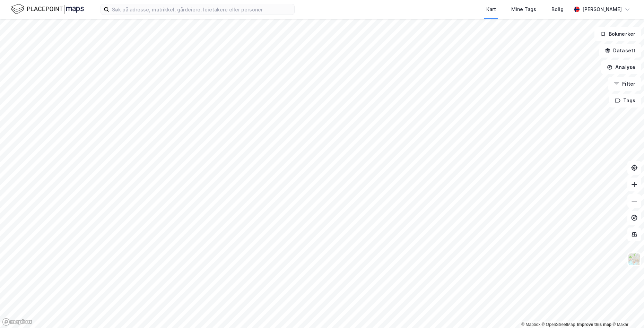 Image resolution: width=644 pixels, height=328 pixels. I want to click on button: Tags, so click(625, 101).